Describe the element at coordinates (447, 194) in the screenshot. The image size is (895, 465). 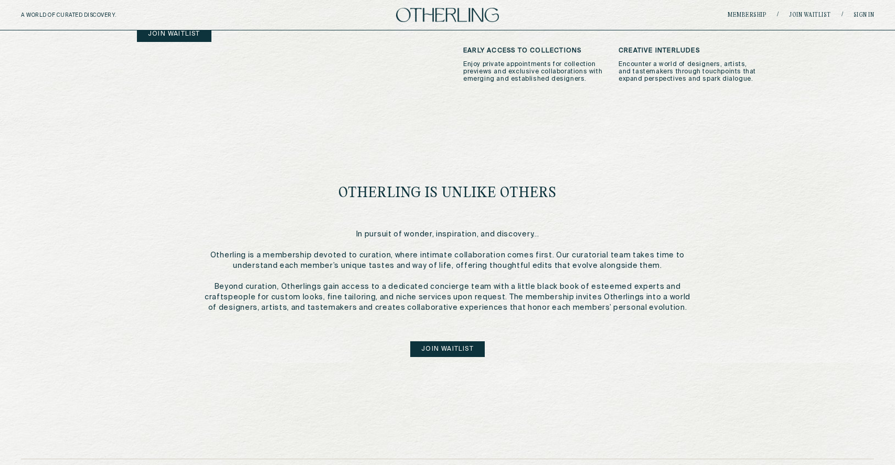
I see `h1: otherling is unlike others` at that location.